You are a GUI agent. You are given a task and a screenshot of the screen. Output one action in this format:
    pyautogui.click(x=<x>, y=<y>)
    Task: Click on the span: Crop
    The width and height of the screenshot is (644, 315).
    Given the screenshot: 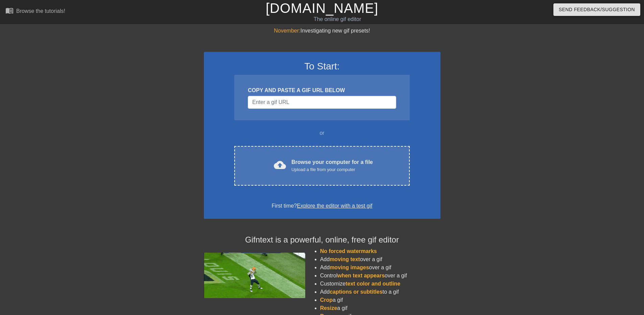 What is the action you would take?
    pyautogui.click(x=326, y=300)
    